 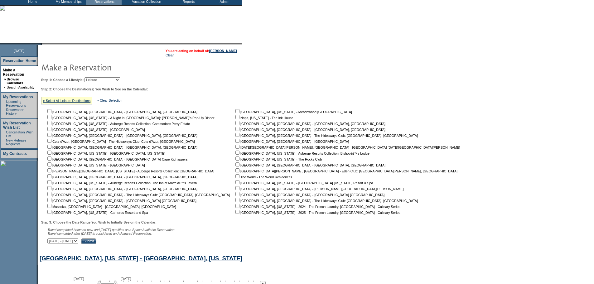 What do you see at coordinates (109, 100) in the screenshot?
I see `a: » Clear Selection` at bounding box center [109, 100].